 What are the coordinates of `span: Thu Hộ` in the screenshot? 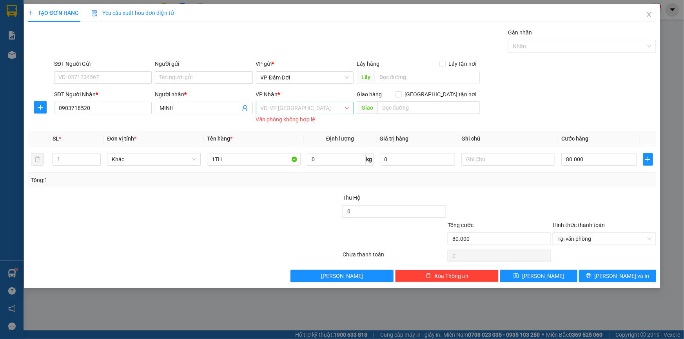 It's located at (351, 198).